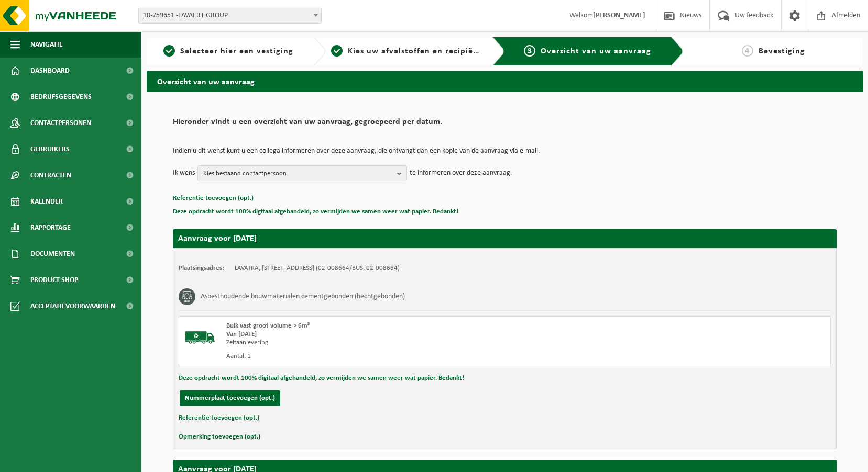  I want to click on a: 1Selecteer hier een vestiging, so click(228, 51).